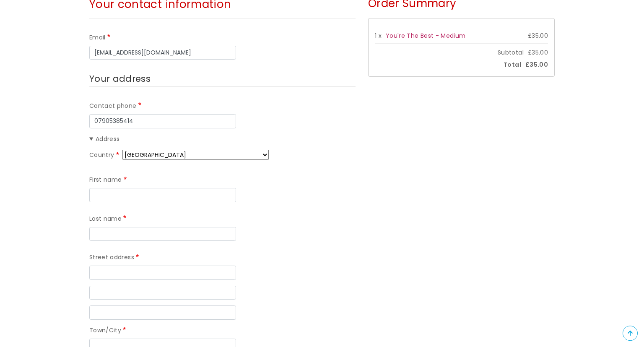  What do you see at coordinates (108, 219) in the screenshot?
I see `label: Last name` at bounding box center [108, 219].